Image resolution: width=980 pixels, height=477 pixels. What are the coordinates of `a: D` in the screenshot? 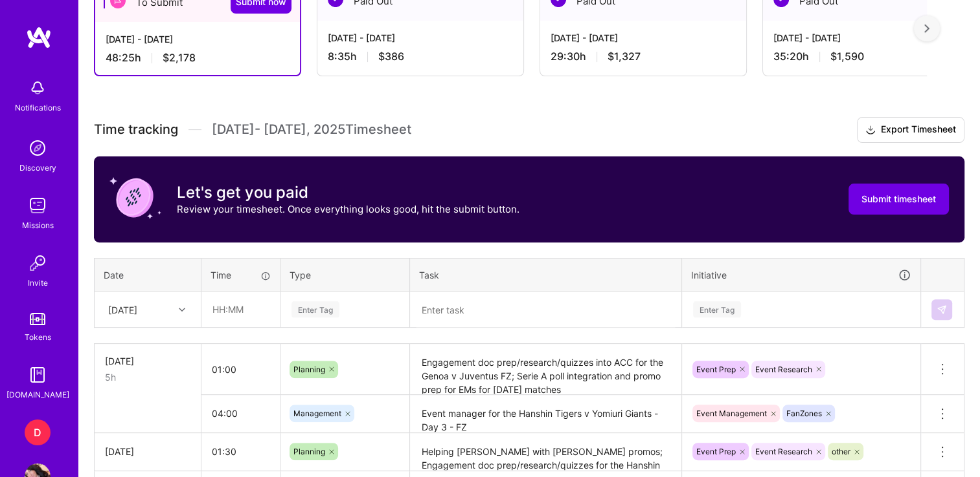 It's located at (38, 433).